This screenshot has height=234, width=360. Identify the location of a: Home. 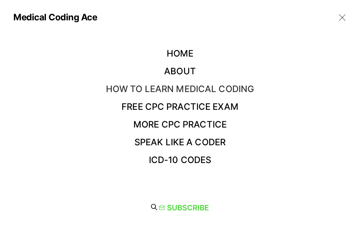
(180, 53).